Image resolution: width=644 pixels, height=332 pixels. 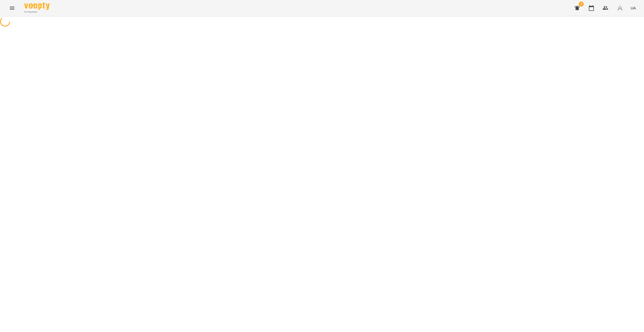 I want to click on span: UA, so click(x=633, y=8).